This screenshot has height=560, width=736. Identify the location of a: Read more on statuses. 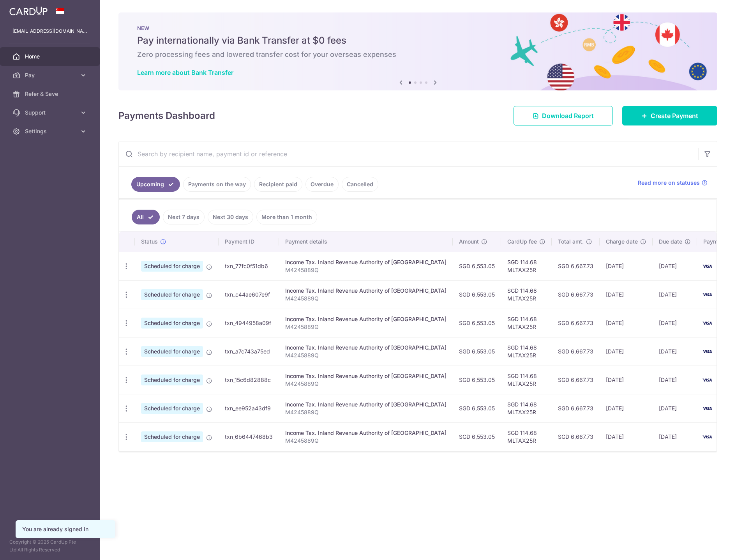
(673, 183).